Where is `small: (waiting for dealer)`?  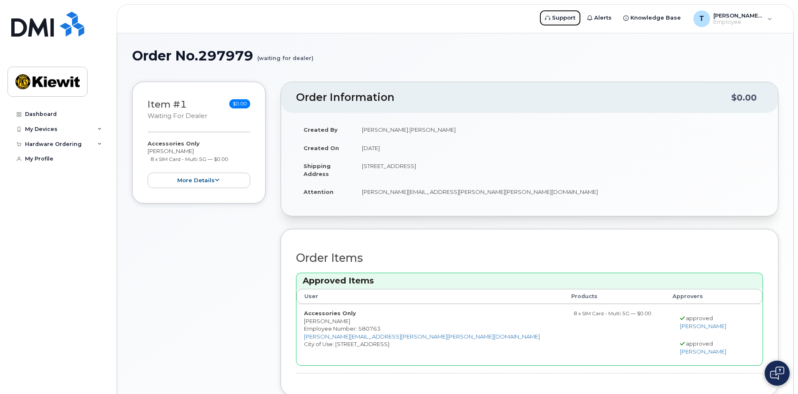 small: (waiting for dealer) is located at coordinates (285, 55).